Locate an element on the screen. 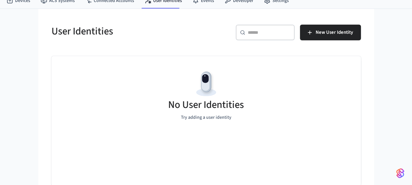 This screenshot has height=185, width=412. img: SeamLogoGradient.69752ec5.svg is located at coordinates (400, 173).